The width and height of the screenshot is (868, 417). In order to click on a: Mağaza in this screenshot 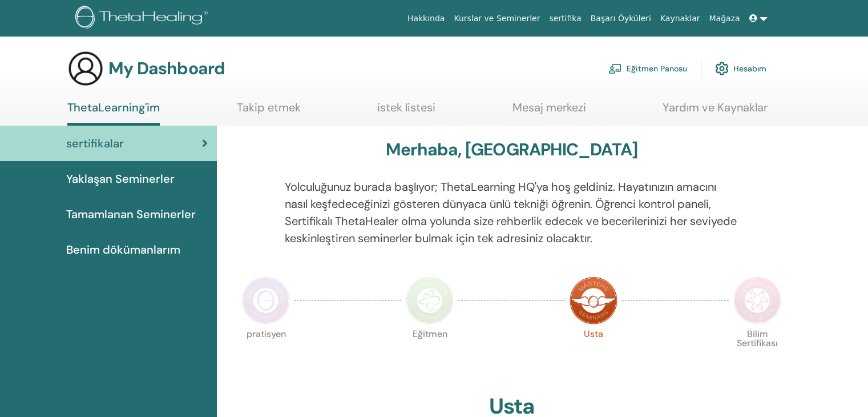, I will do `click(725, 18)`.